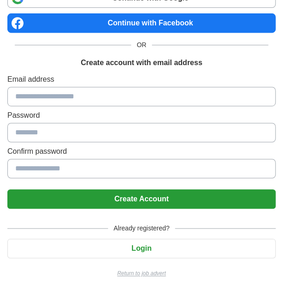 This screenshot has width=283, height=290. I want to click on label: Email address, so click(141, 79).